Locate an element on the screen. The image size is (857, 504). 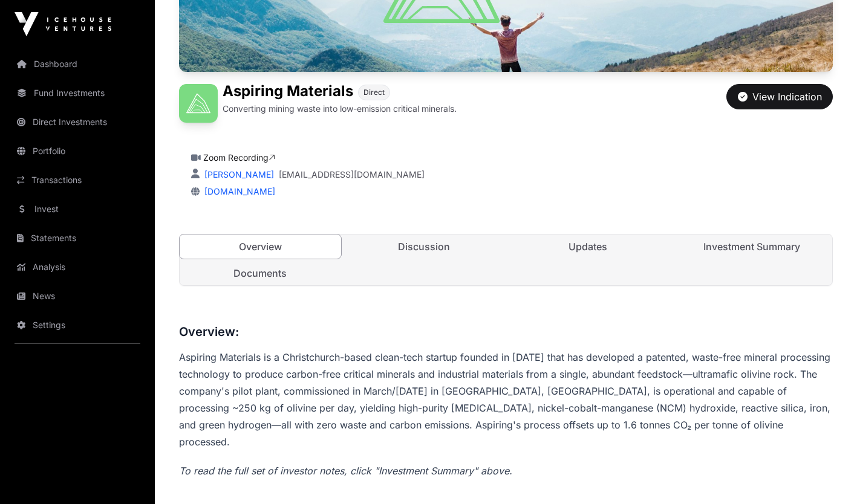
a: Statements is located at coordinates (77, 238).